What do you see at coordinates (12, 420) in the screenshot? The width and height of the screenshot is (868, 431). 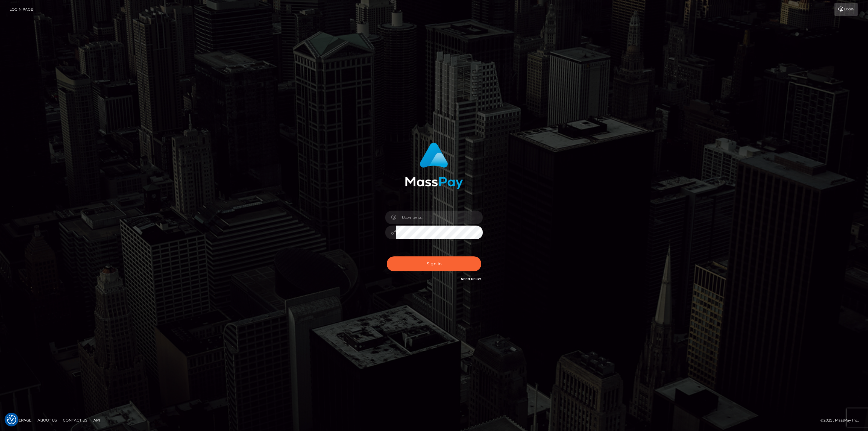 I see `button: Consent Preferences` at bounding box center [12, 420].